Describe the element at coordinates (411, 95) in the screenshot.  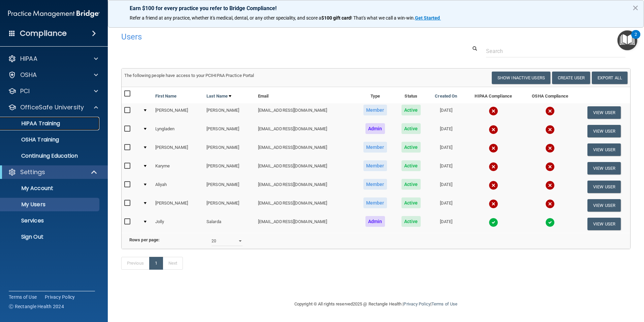
I see `th: Status` at that location.